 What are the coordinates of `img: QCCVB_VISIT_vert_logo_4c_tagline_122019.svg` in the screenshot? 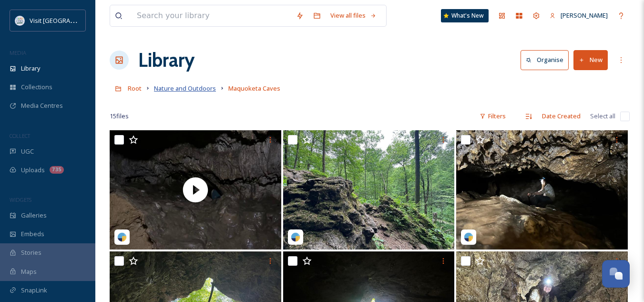 It's located at (20, 21).